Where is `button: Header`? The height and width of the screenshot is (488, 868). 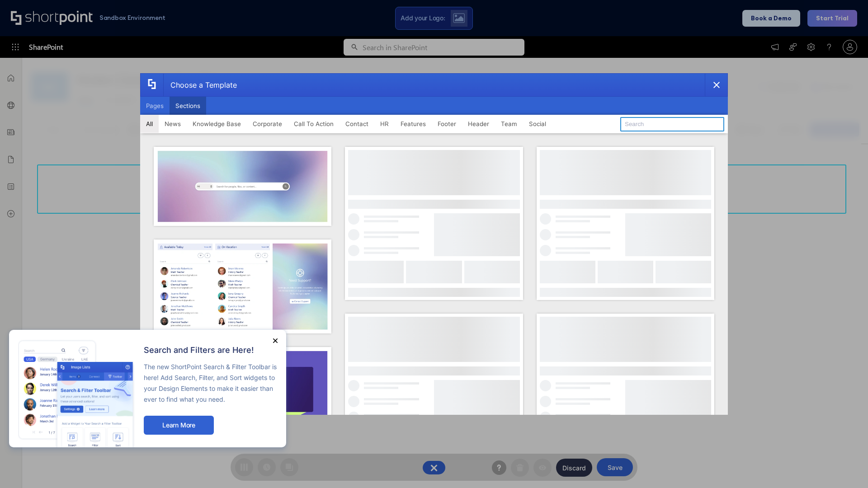 button: Header is located at coordinates (478, 124).